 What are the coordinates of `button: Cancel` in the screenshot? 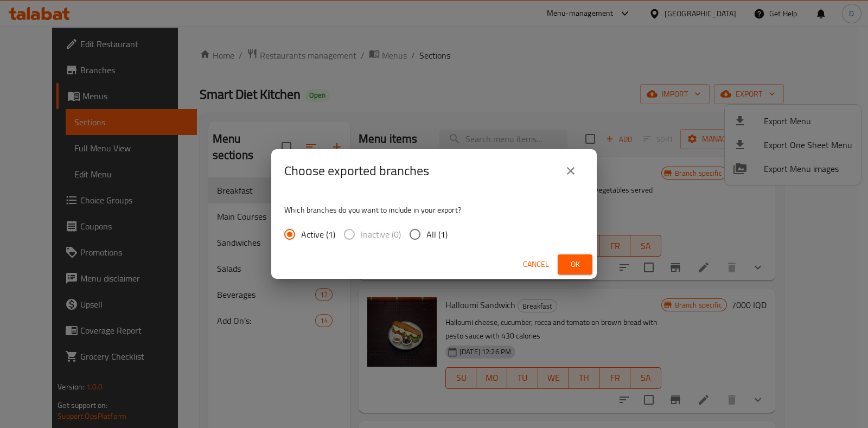 It's located at (536, 265).